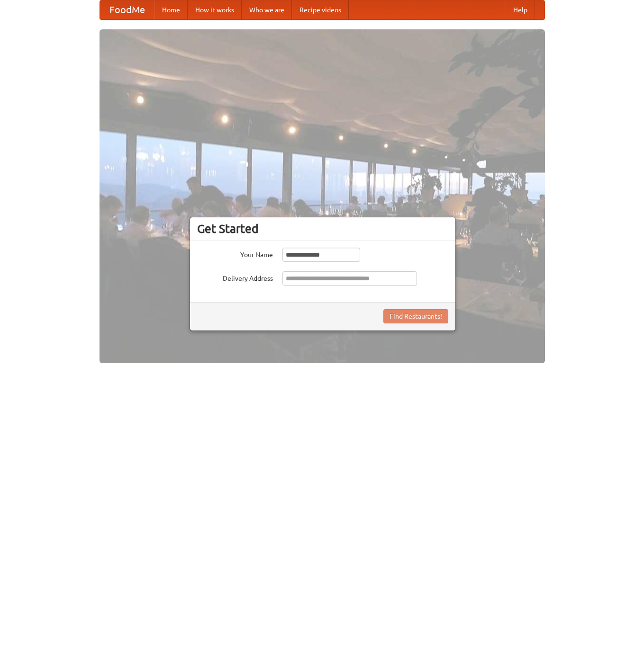 The image size is (644, 670). Describe the element at coordinates (235, 253) in the screenshot. I see `label: Your Name` at that location.